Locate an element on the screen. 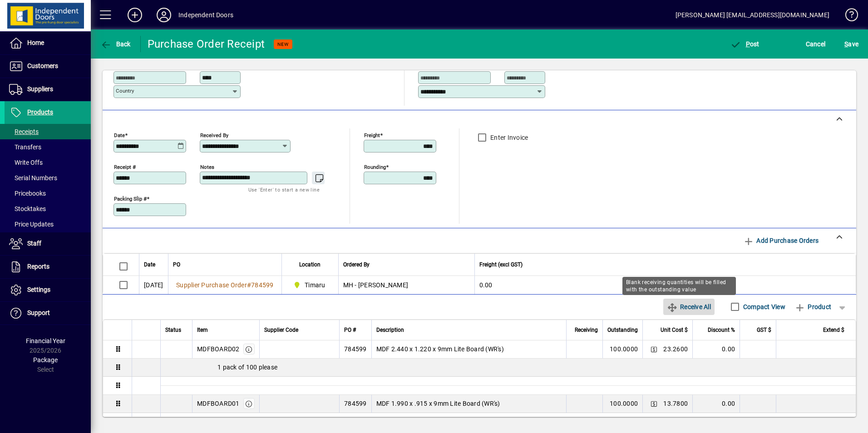 The width and height of the screenshot is (868, 433). span: Settings is located at coordinates (39, 290).